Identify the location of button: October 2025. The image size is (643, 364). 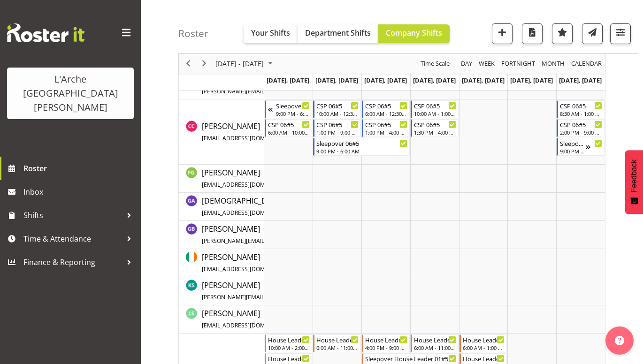
(245, 64).